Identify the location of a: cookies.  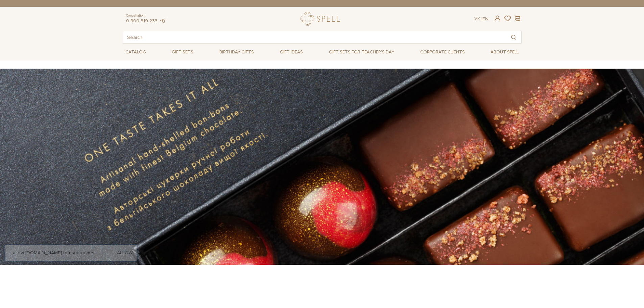
(85, 253).